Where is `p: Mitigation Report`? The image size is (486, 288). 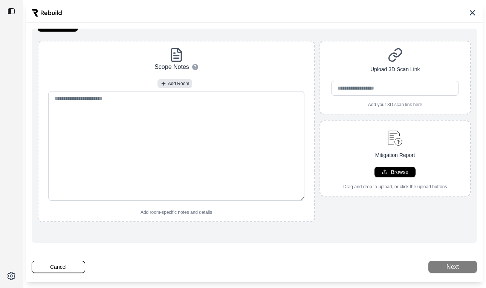 p: Mitigation Report is located at coordinates (395, 155).